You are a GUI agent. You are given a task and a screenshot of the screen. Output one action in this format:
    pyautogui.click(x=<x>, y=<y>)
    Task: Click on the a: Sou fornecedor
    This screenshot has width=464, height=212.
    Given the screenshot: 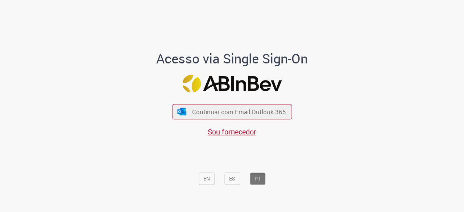 What is the action you would take?
    pyautogui.click(x=232, y=132)
    